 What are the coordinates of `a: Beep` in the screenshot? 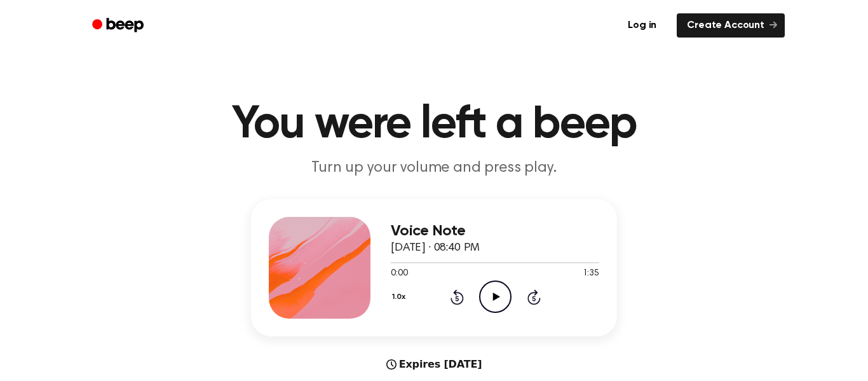 It's located at (119, 26).